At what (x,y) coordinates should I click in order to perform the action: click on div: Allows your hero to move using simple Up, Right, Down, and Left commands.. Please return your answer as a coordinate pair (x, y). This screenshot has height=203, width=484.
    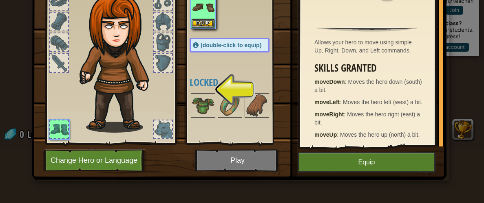
    Looking at the image, I should click on (369, 46).